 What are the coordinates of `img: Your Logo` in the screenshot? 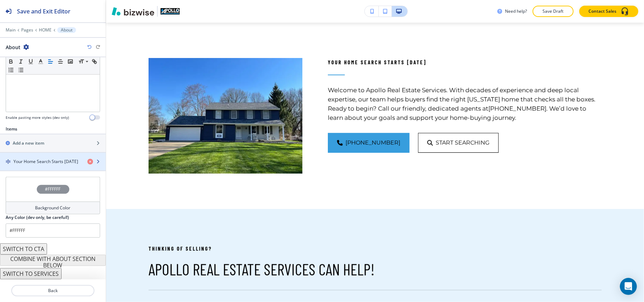 It's located at (170, 11).